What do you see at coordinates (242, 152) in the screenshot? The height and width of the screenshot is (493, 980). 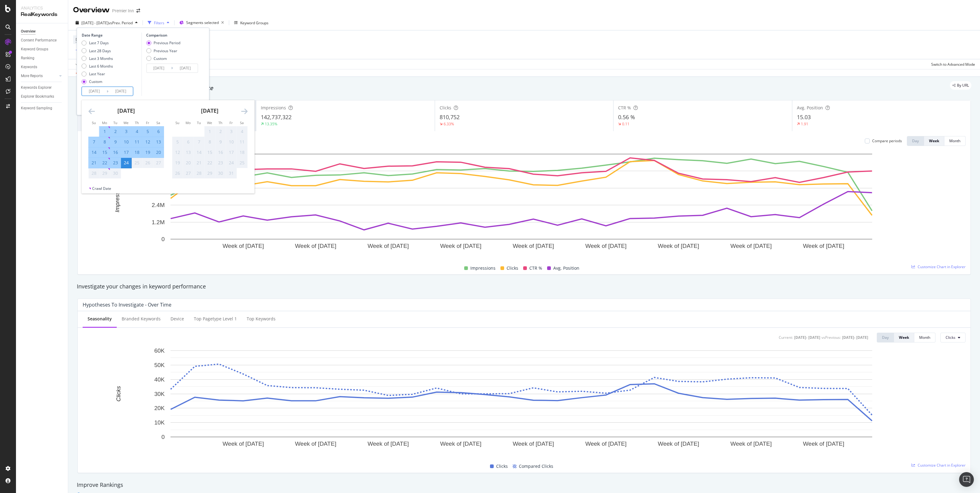 I see `div: 18` at bounding box center [242, 152].